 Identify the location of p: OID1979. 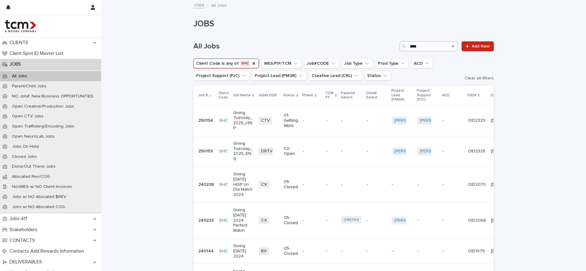
(477, 251).